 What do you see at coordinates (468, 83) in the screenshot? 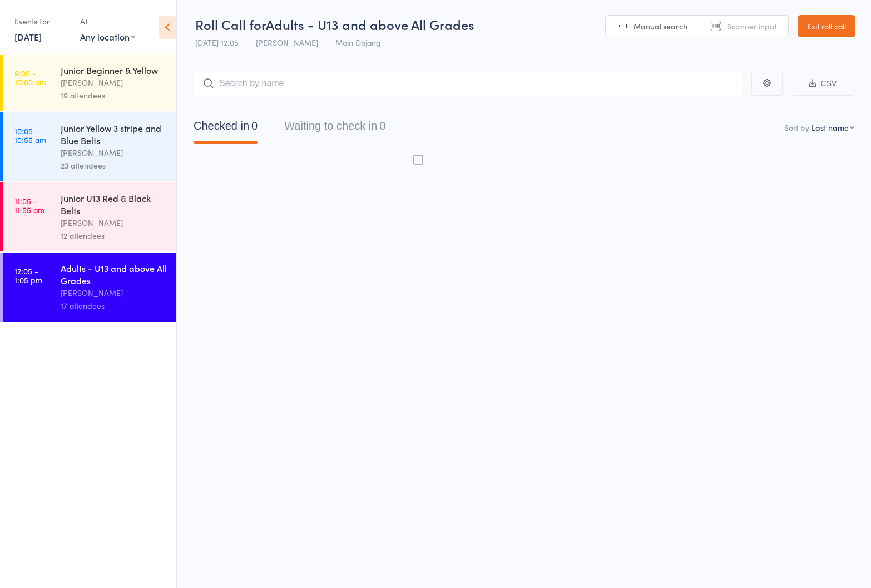
I see `input: Search by name` at bounding box center [468, 83].